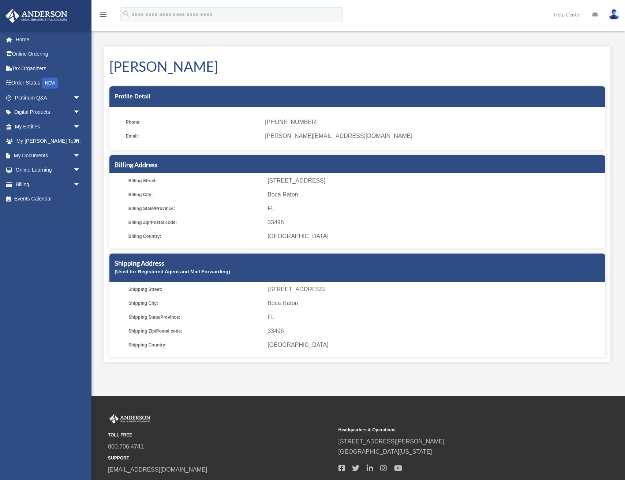 The width and height of the screenshot is (625, 480). Describe the element at coordinates (221, 435) in the screenshot. I see `small: TOLL FREE` at that location.